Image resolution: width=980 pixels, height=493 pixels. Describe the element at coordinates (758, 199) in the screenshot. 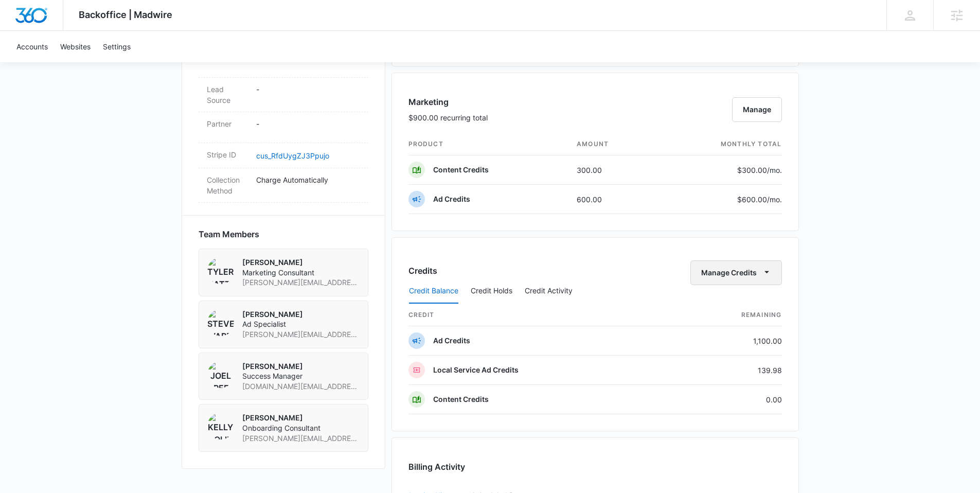

I see `p: $600.00` at that location.